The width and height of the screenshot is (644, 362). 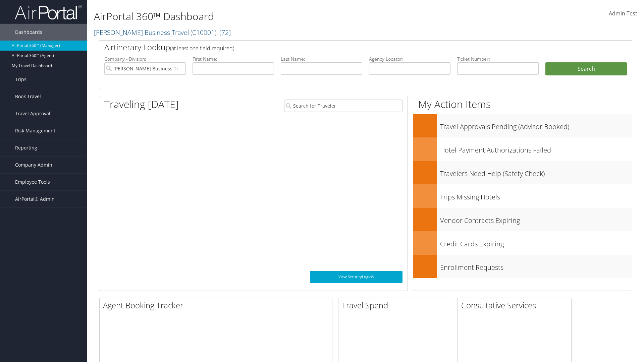 I want to click on h3: Credit Cards Expiring, so click(x=536, y=242).